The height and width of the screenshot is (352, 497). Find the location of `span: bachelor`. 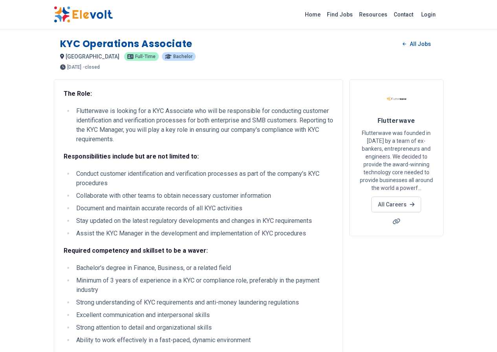

span: bachelor is located at coordinates (183, 57).